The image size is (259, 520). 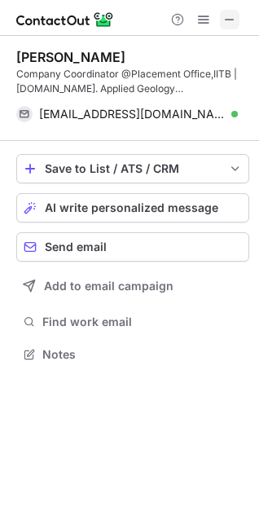 I want to click on button: Send email, so click(x=133, y=247).